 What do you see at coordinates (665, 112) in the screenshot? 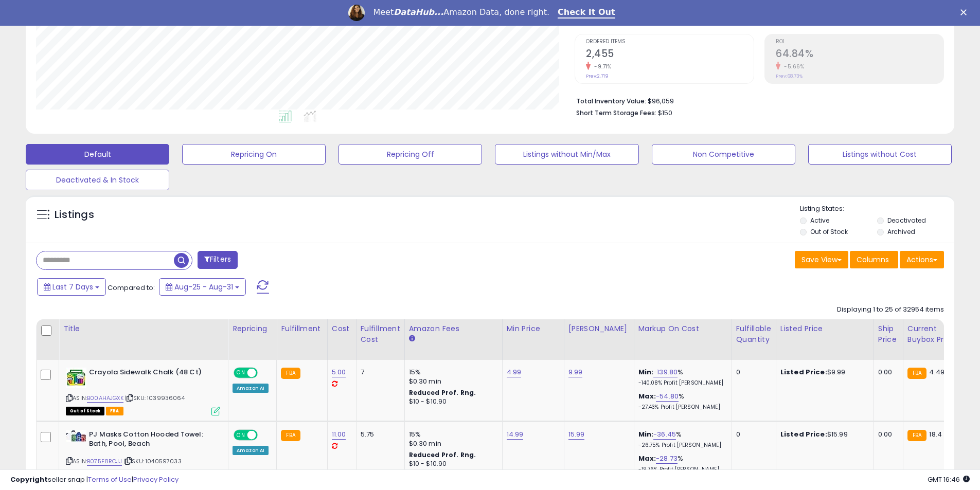
I see `span: $150` at bounding box center [665, 112].